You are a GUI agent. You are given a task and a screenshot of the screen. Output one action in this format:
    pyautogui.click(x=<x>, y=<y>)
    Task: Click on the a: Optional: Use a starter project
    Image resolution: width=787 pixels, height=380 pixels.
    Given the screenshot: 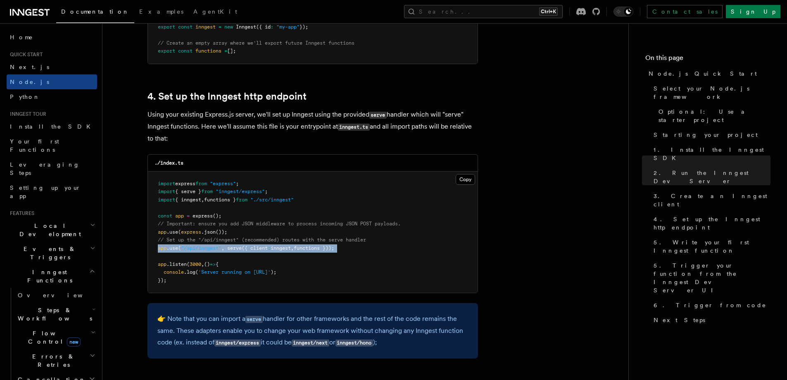 What is the action you would take?
    pyautogui.click(x=713, y=116)
    